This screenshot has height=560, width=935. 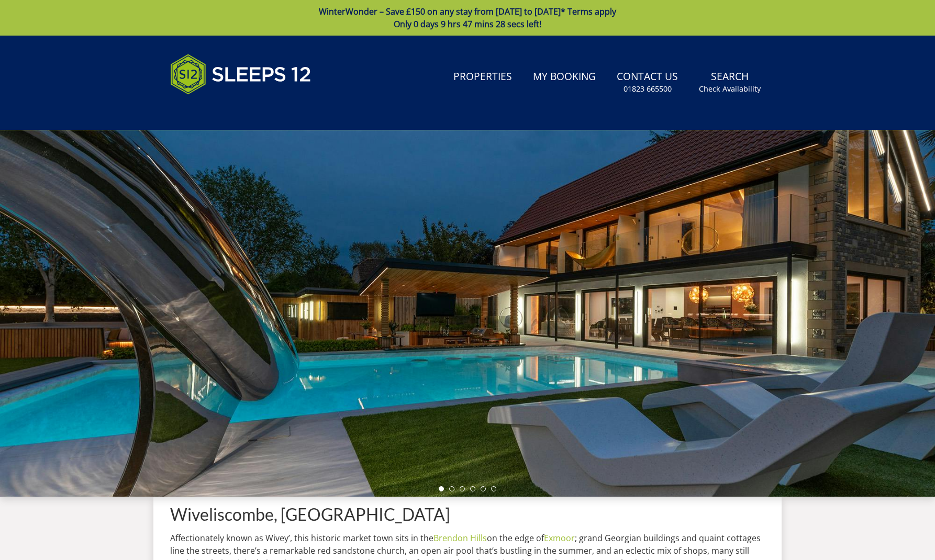 What do you see at coordinates (241, 74) in the screenshot?
I see `img: Sleeps 12` at bounding box center [241, 74].